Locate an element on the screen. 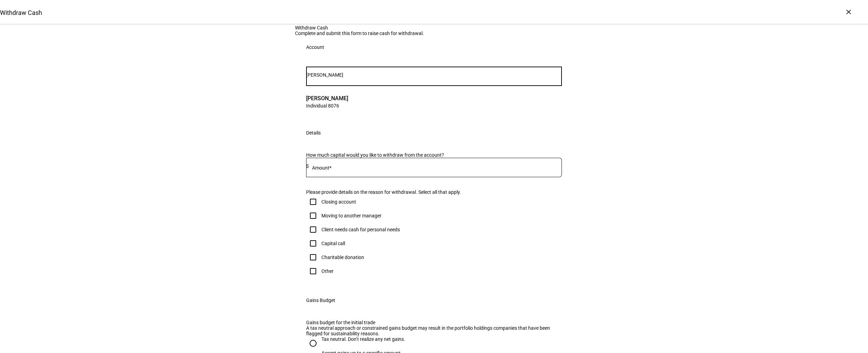 The width and height of the screenshot is (868, 353). div: Withdraw Cash is located at coordinates (434, 28).